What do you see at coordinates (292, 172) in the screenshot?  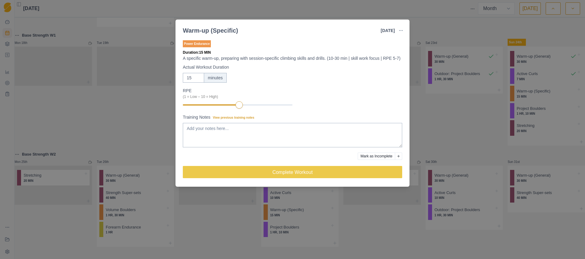 I see `button: Complete Workout` at bounding box center [292, 172].